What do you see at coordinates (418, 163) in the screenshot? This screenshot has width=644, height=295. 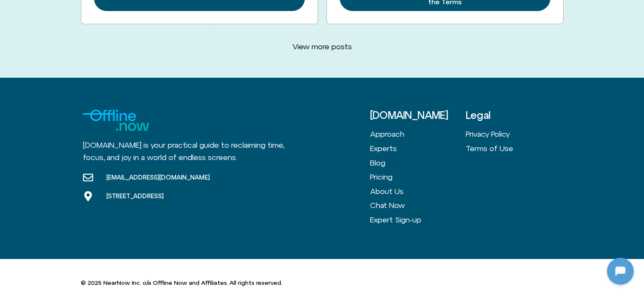 I see `a: Blog` at bounding box center [418, 163].